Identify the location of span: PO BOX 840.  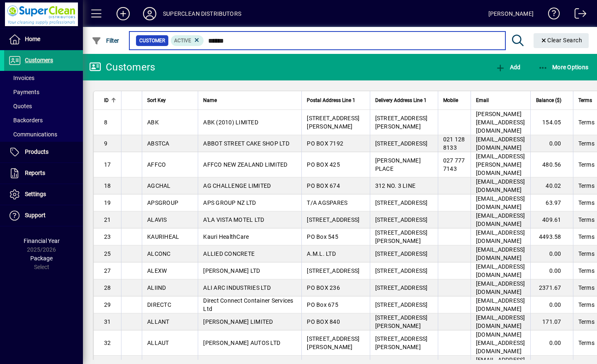
(323, 322).